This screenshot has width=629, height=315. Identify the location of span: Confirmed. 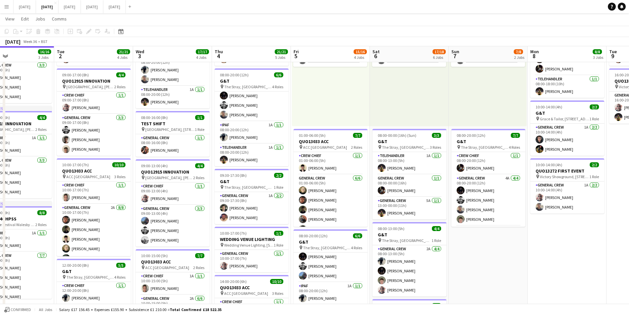
(21, 310).